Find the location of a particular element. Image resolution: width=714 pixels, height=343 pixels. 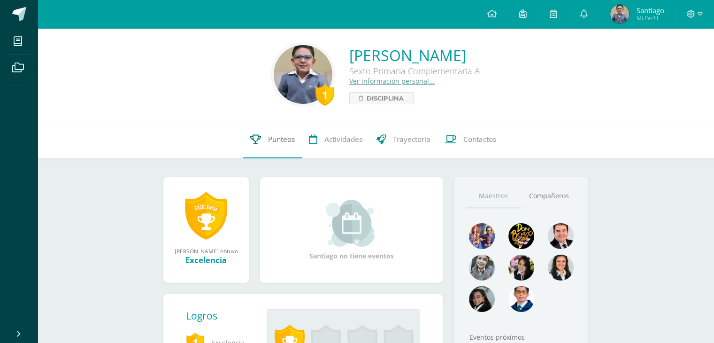

a: Trayectoria is located at coordinates (403, 139).